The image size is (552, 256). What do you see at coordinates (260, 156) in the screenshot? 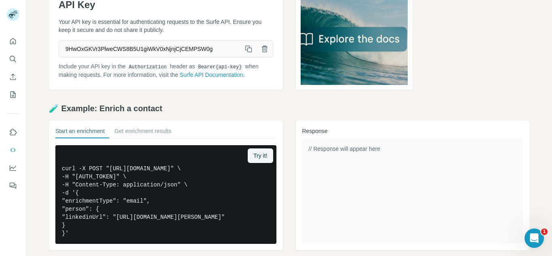
I see `button: Try it!` at bounding box center [260, 156].